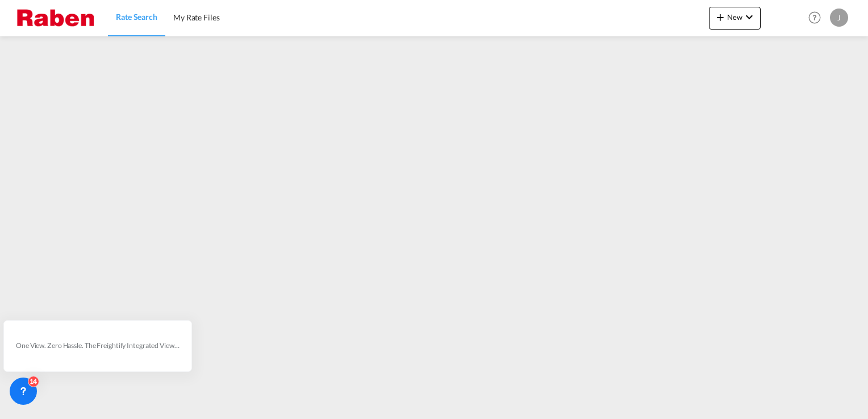  Describe the element at coordinates (55, 18) in the screenshot. I see `img: 56a1822070ee11ef8af4bf29ef0a0da2.png` at that location.